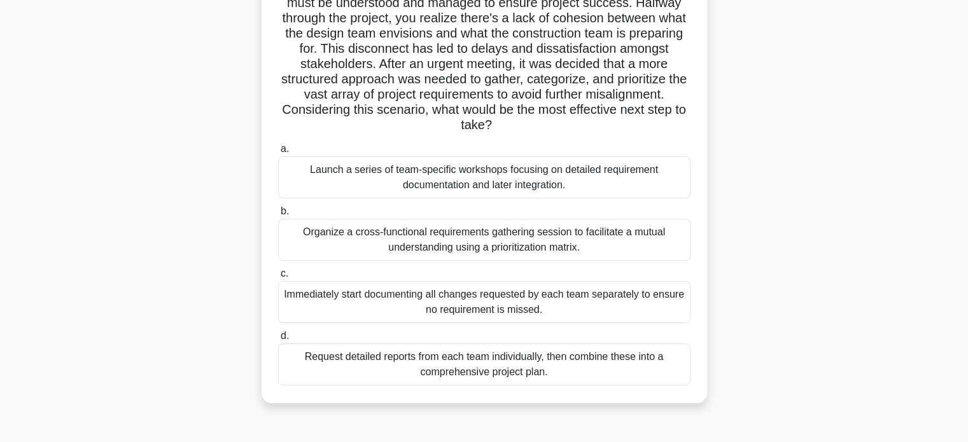 This screenshot has height=442, width=968. Describe the element at coordinates (285, 148) in the screenshot. I see `span: a.` at that location.